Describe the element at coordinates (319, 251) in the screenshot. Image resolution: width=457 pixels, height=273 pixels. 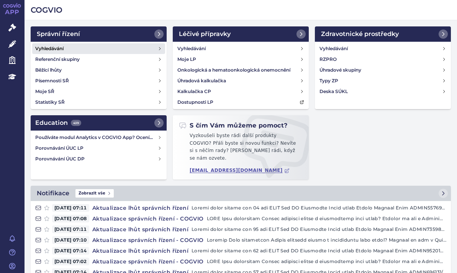
I see `p: Loremi dolor sitame con 62 adi ELIT Sed DO Eiusmodte Incid utlab Etdolo Magnaal Enim ADMIN952014/...` at that location.